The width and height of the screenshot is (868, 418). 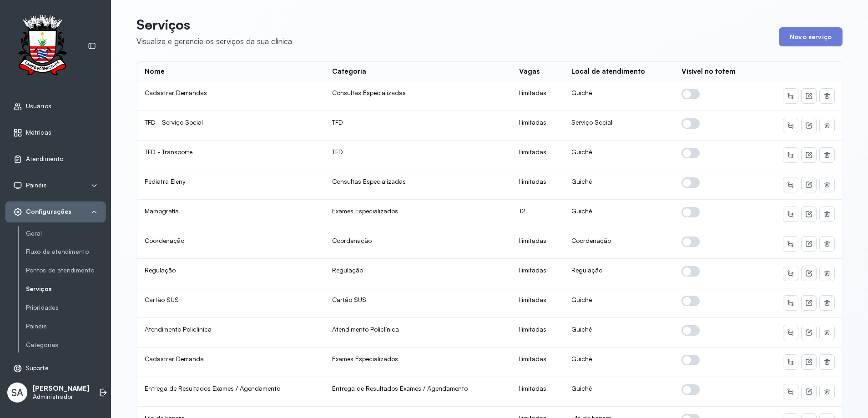 I want to click on a: Prioridades, so click(x=65, y=308).